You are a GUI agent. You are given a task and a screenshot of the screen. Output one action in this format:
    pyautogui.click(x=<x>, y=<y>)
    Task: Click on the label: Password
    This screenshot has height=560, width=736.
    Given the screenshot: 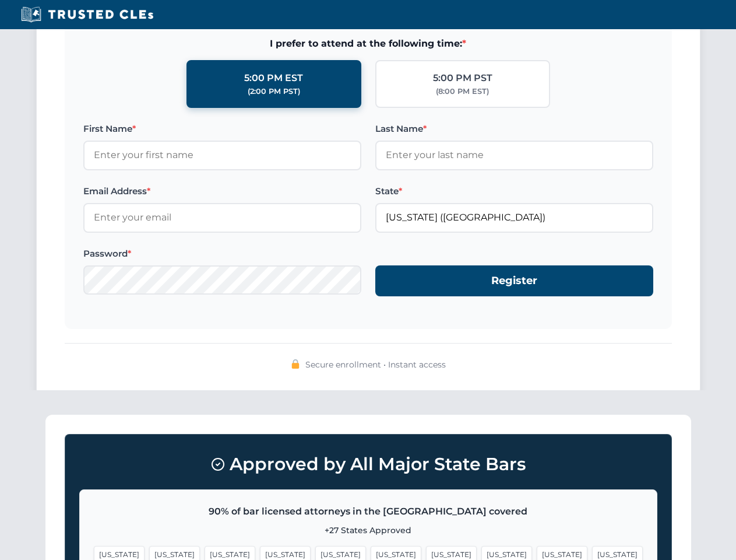 What is the action you would take?
    pyautogui.click(x=222, y=254)
    